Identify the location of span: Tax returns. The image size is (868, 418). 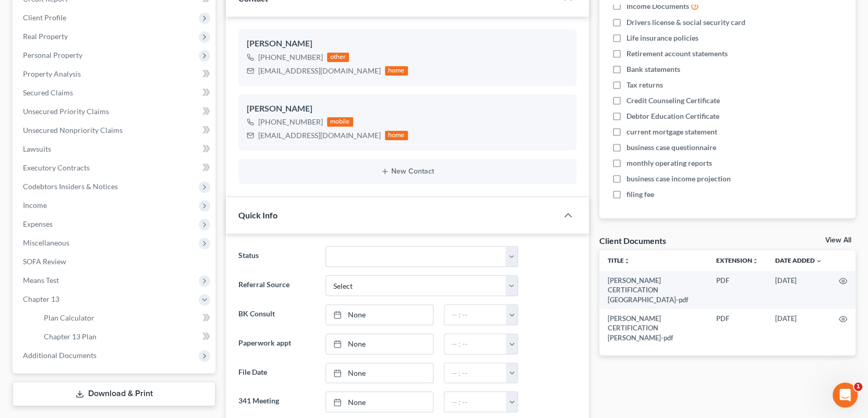
(644, 85).